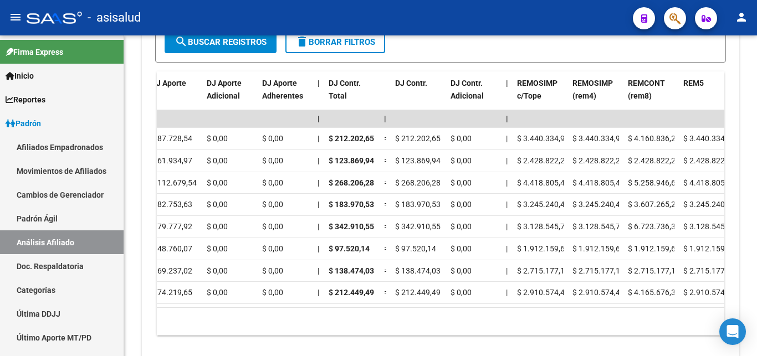 The height and width of the screenshot is (356, 757). What do you see at coordinates (16, 17) in the screenshot?
I see `mat-icon: menu` at bounding box center [16, 17].